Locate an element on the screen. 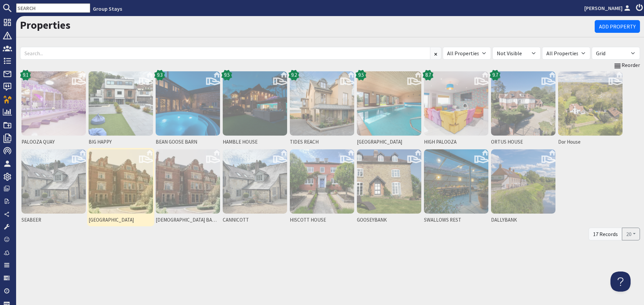 The width and height of the screenshot is (644, 305). img: GOOSEYBANK's icon is located at coordinates (389, 182).